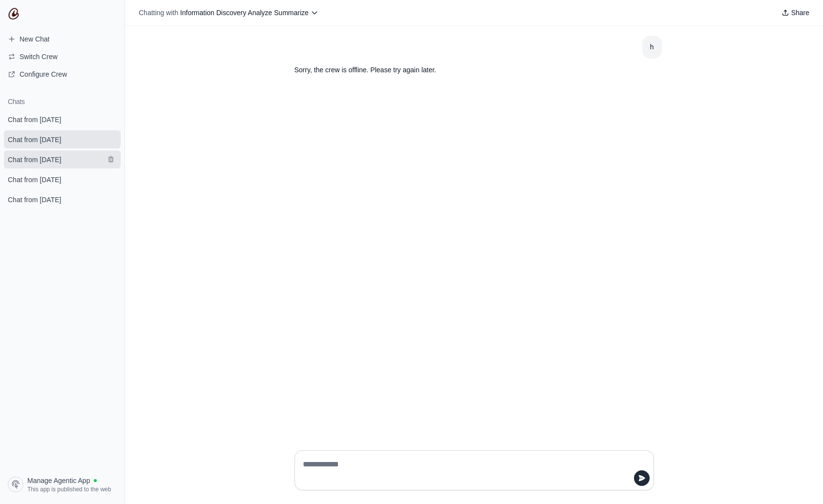 The height and width of the screenshot is (504, 823). I want to click on p: Sorry, the crew is offline. Please try again later., so click(450, 70).